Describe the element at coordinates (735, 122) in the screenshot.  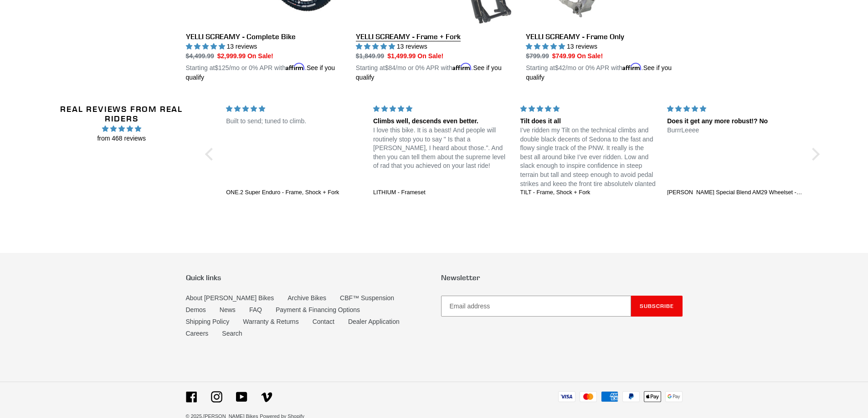
I see `div: Does it get any more robust!? No` at that location.